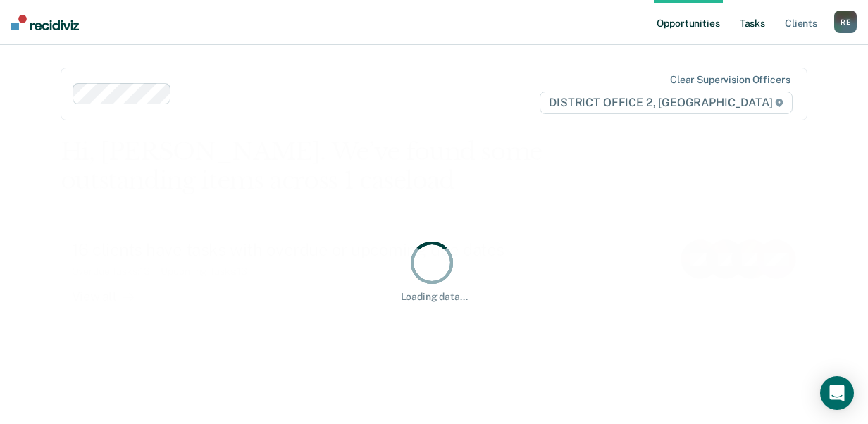 The width and height of the screenshot is (868, 424). Describe the element at coordinates (434, 297) in the screenshot. I see `div: Loading data...` at that location.